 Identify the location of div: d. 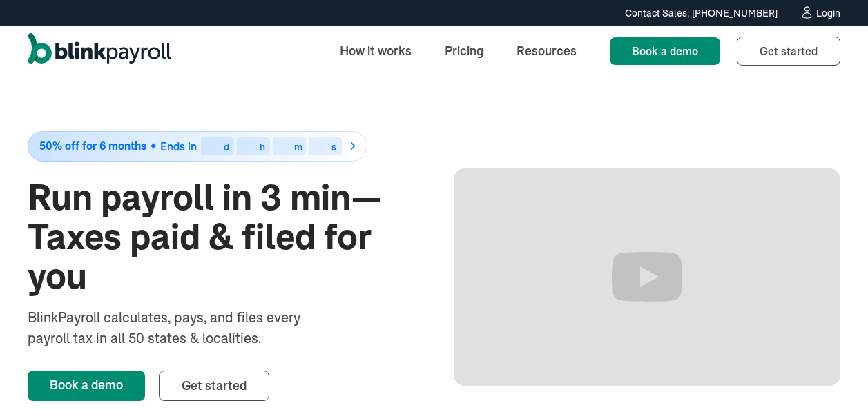
(226, 147).